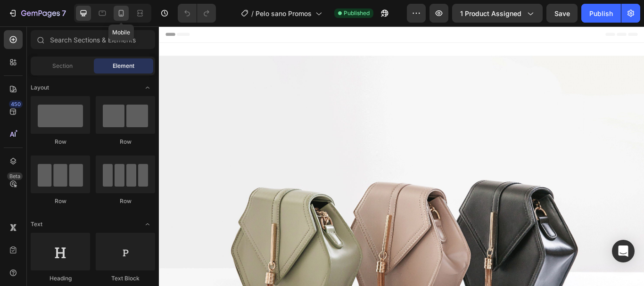 The height and width of the screenshot is (286, 644). Describe the element at coordinates (37, 13) in the screenshot. I see `button: 7` at that location.